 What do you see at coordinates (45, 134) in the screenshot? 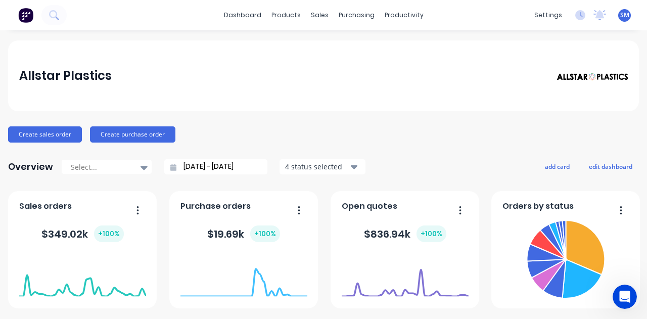
I see `button: Create sales order` at bounding box center [45, 134].